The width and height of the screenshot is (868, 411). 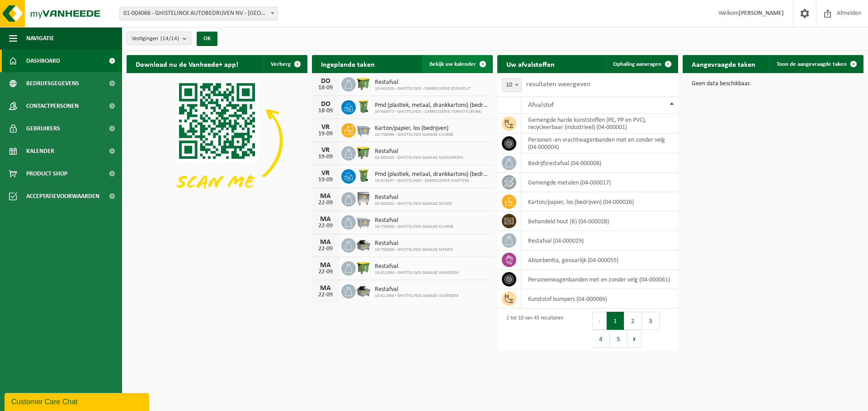 What do you see at coordinates (599, 241) in the screenshot?
I see `td: restafval (04-000029)` at bounding box center [599, 241].